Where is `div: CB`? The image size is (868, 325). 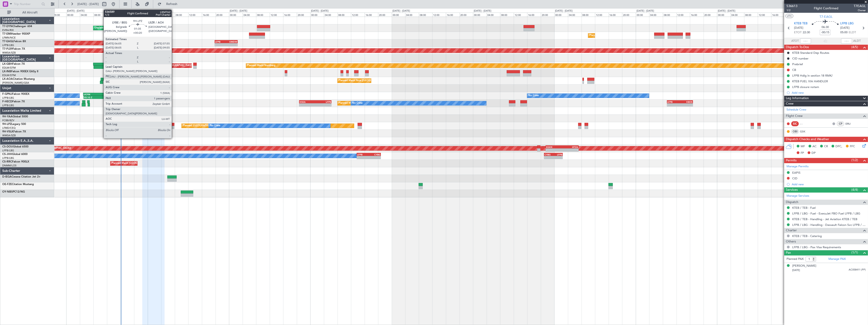
div: CB is located at coordinates (794, 70).